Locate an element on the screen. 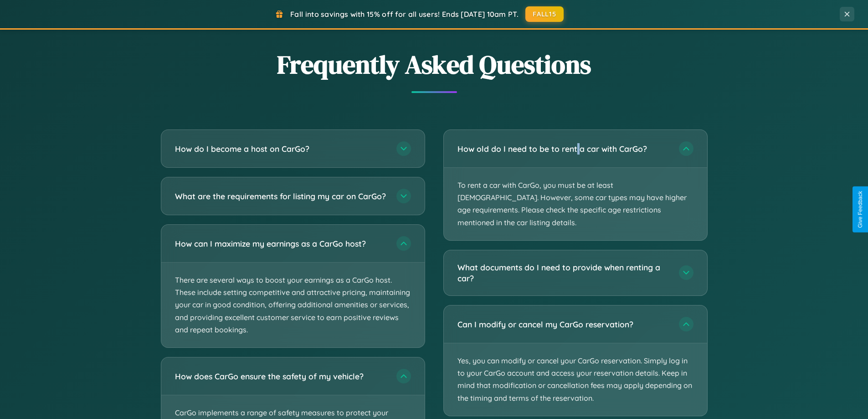 The image size is (868, 419). p: There are several ways to boost your earnings as a CarGo host. These include setting competitive ... is located at coordinates (293, 305).